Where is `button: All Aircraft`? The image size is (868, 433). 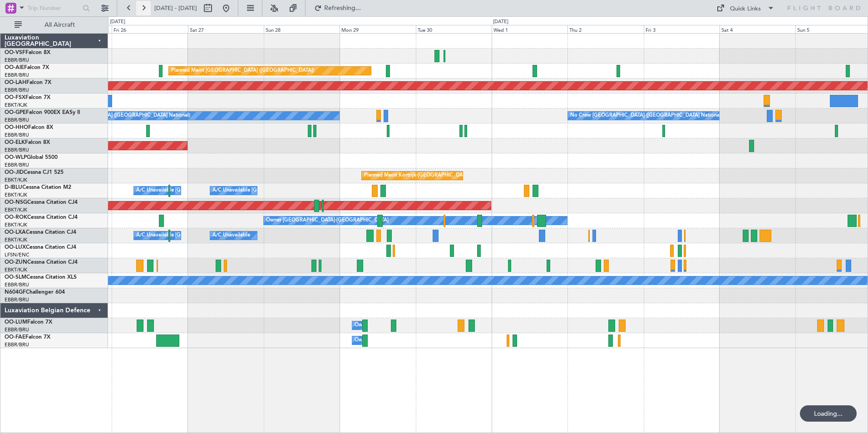 button: All Aircraft is located at coordinates (54, 25).